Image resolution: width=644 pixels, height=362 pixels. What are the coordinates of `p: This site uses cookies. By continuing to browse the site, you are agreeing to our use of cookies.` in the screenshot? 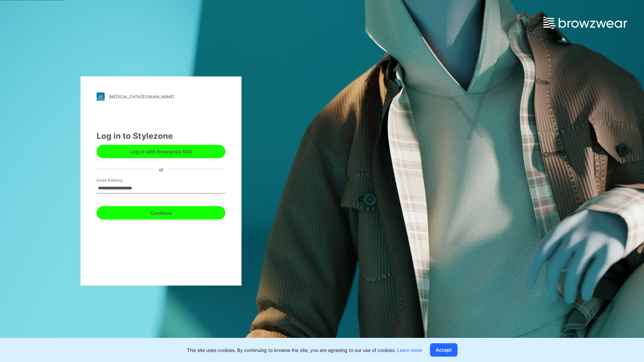 It's located at (304, 350).